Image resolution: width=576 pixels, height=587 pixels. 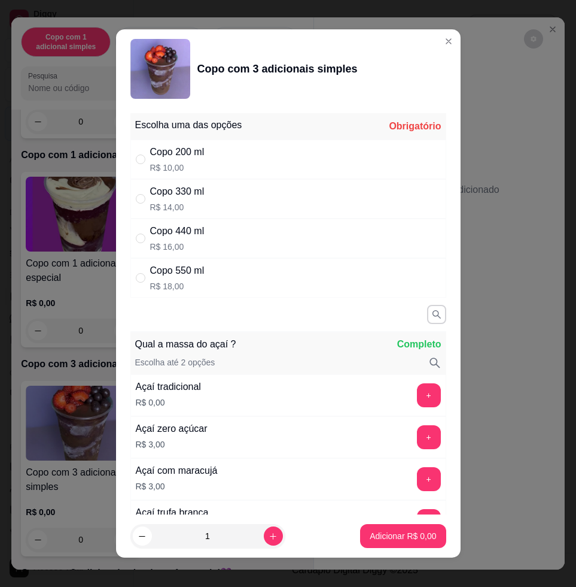 What do you see at coordinates (177, 231) in the screenshot?
I see `div: Copo 440 ml` at bounding box center [177, 231].